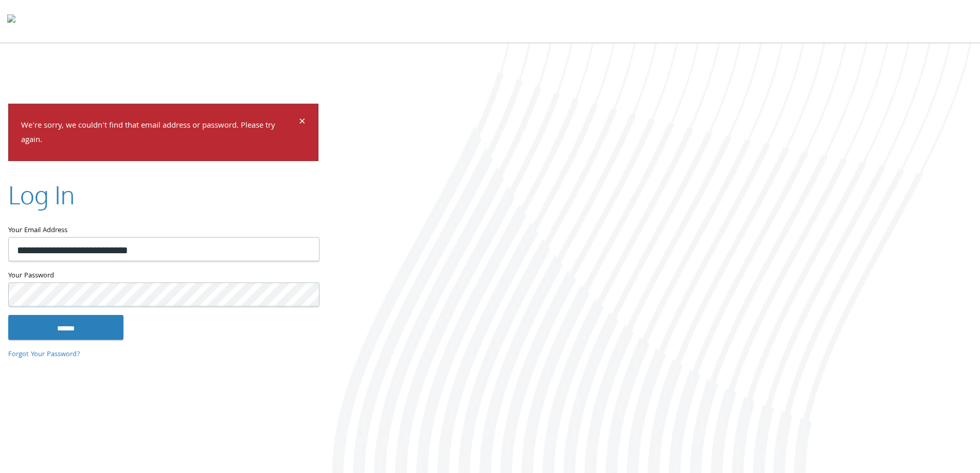 This screenshot has height=473, width=980. Describe the element at coordinates (41, 194) in the screenshot. I see `h2: Log In` at that location.